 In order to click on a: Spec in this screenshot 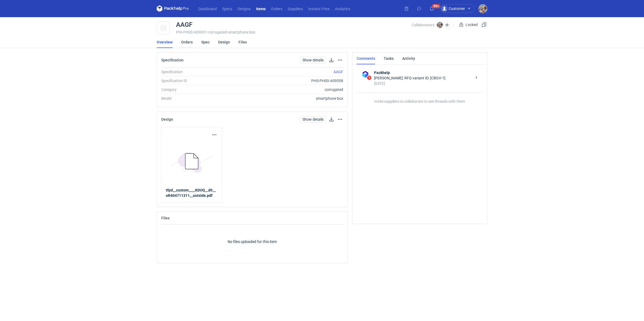, I will do `click(205, 42)`.